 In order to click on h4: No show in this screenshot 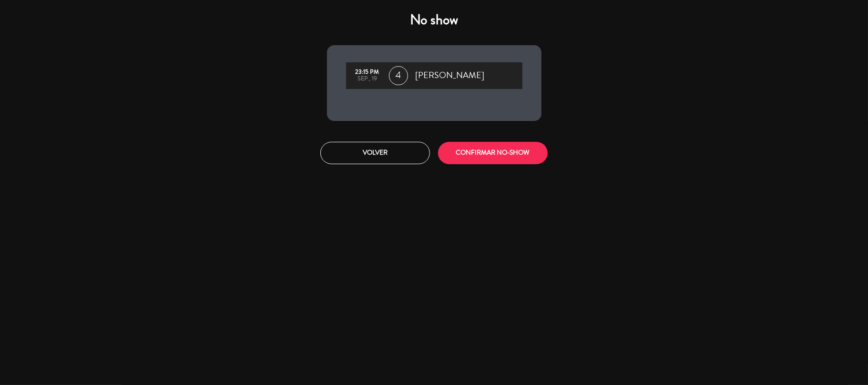, I will do `click(434, 20)`.